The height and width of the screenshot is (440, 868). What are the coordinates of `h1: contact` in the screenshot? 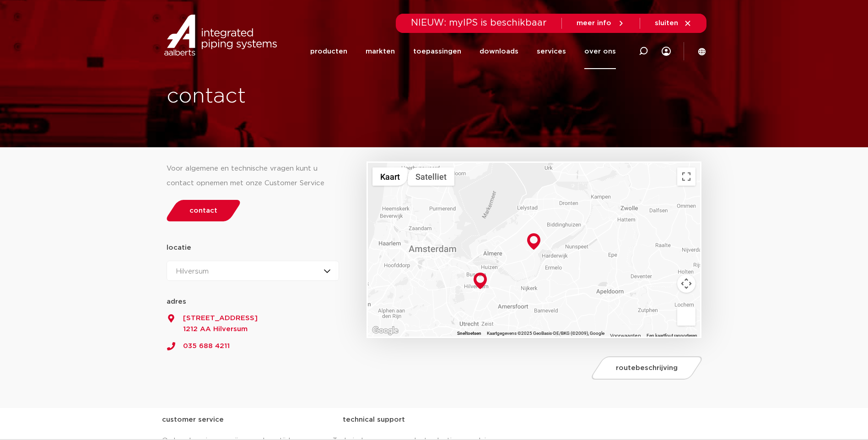 It's located at (317, 97).